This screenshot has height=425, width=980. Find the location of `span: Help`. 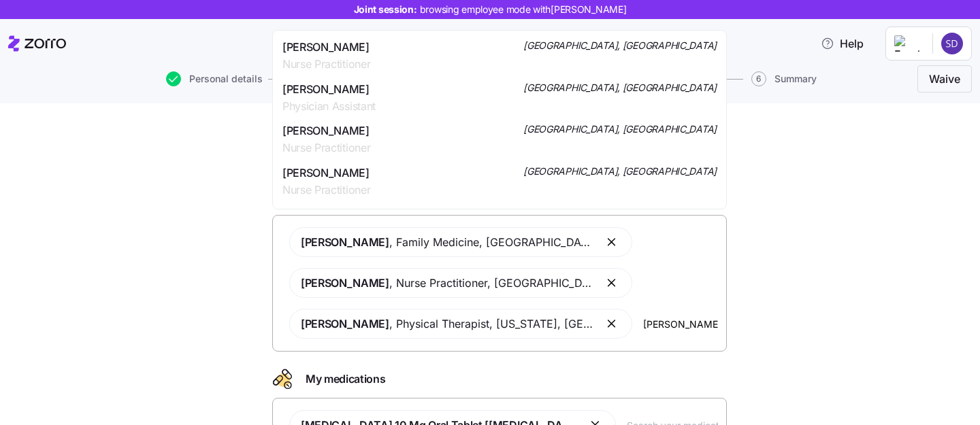

span: Help is located at coordinates (842, 43).